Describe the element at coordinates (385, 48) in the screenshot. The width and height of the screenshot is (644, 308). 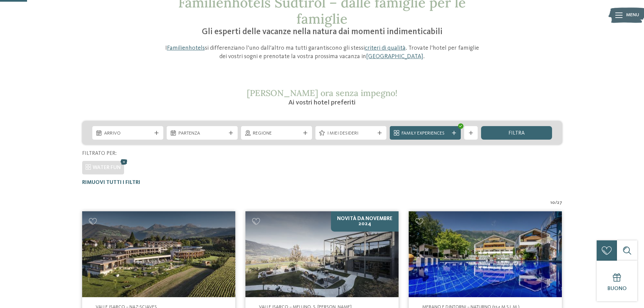
I see `a: criteri di qualità` at that location.